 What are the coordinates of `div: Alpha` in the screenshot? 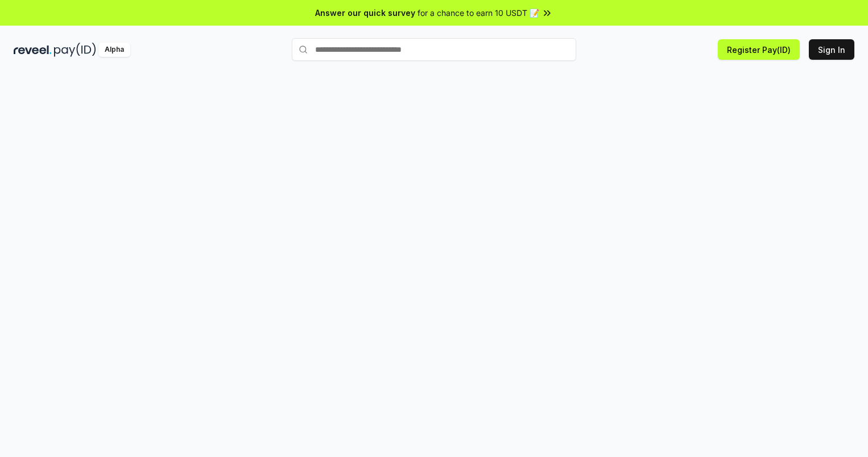 It's located at (114, 50).